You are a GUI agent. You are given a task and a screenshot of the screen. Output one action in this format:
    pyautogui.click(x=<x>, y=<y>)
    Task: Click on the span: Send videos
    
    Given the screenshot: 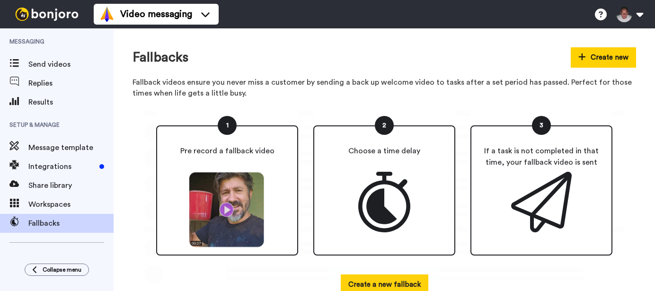 What is the action you would take?
    pyautogui.click(x=71, y=64)
    